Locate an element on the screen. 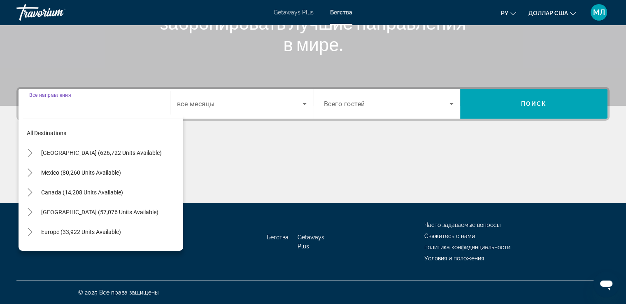  button: All destinations is located at coordinates (103, 133).